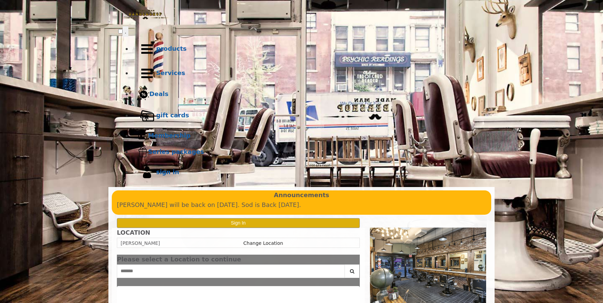  Describe the element at coordinates (176, 152) in the screenshot. I see `b: Series packages` at that location.